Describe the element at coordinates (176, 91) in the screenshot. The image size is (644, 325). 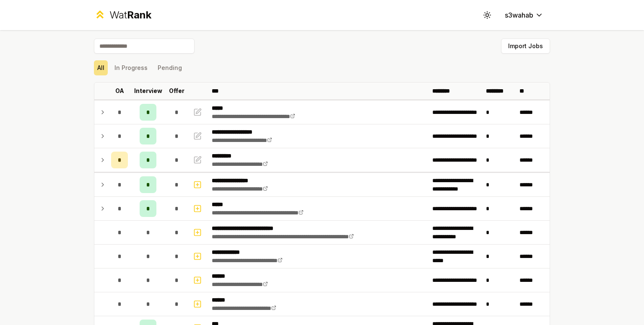
I see `p: Offer` at that location.